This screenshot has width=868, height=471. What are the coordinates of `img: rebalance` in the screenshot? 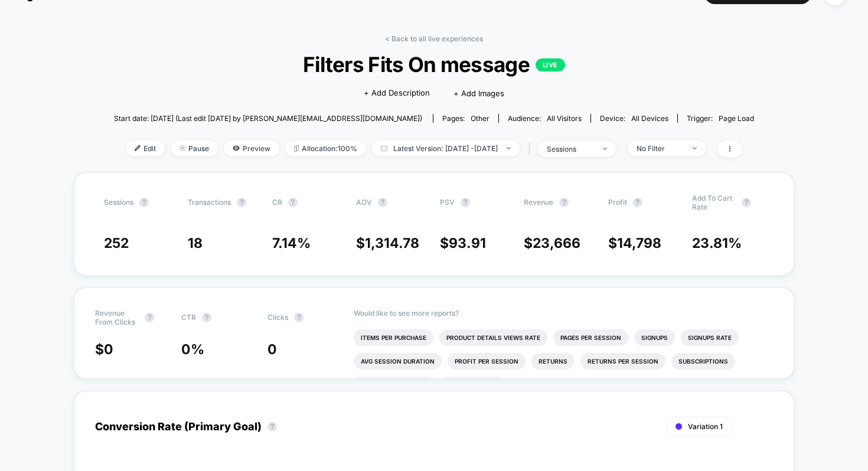 It's located at (296, 148).